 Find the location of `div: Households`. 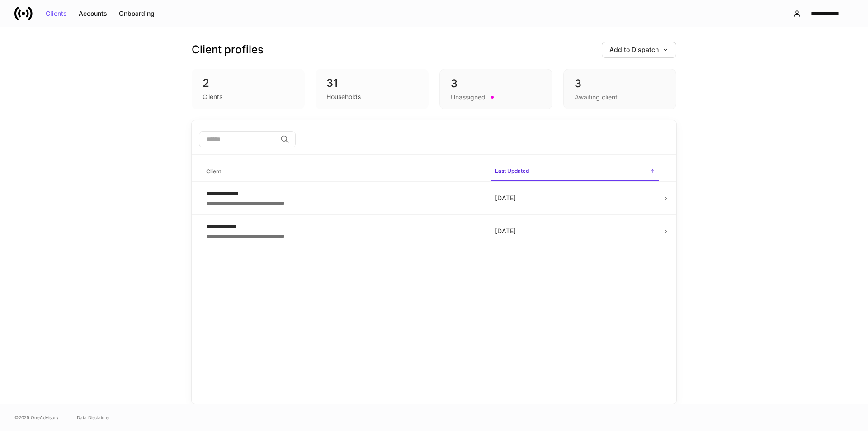

div: Households is located at coordinates (343, 97).